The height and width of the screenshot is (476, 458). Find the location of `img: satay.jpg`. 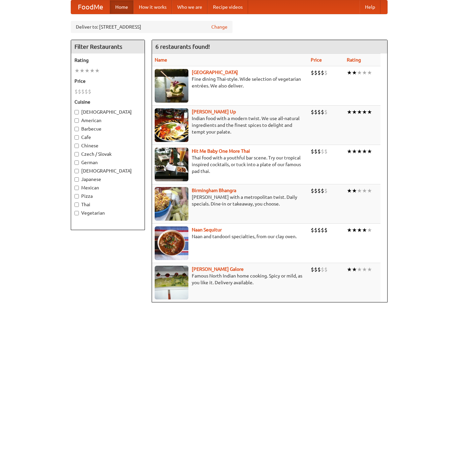

img: satay.jpg is located at coordinates (172, 86).